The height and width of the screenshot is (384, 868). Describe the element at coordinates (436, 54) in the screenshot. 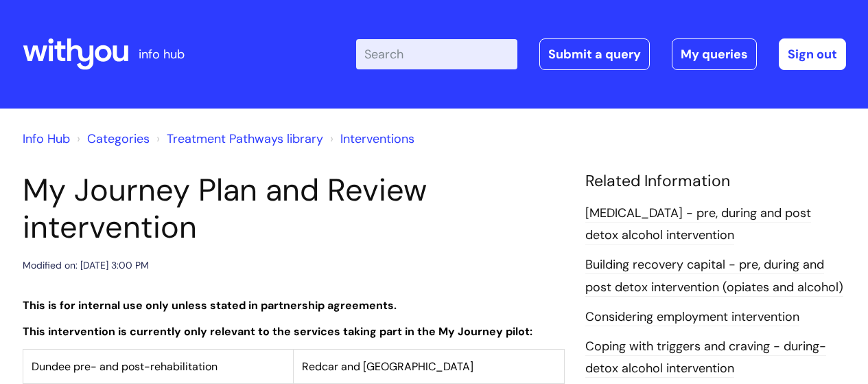

I see `input: Search` at that location.